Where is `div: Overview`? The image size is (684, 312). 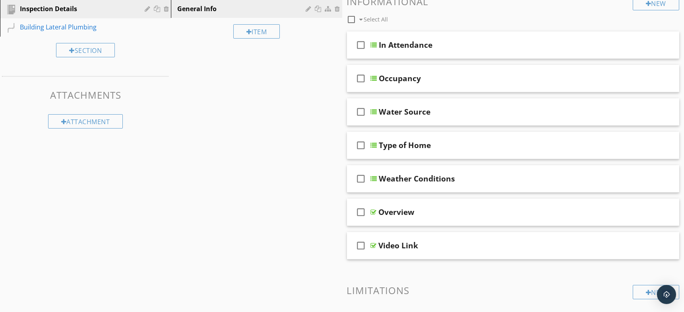 div: Overview is located at coordinates (397, 212).